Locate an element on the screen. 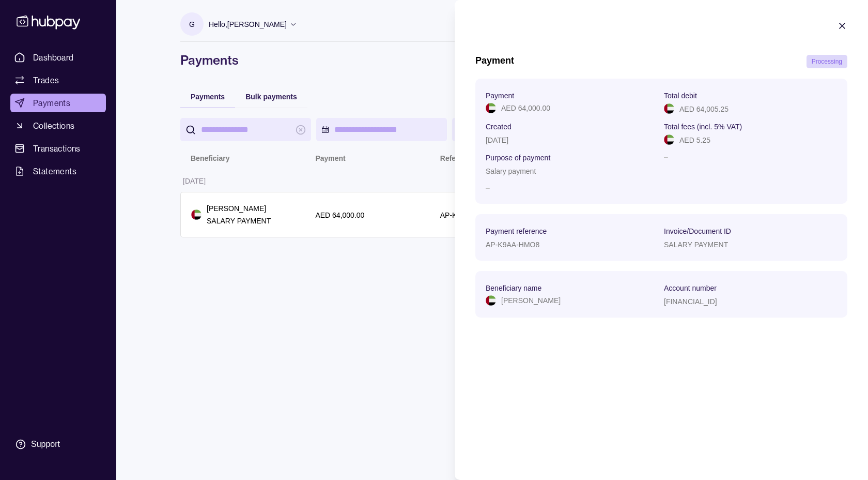  p: Created is located at coordinates (499, 127).